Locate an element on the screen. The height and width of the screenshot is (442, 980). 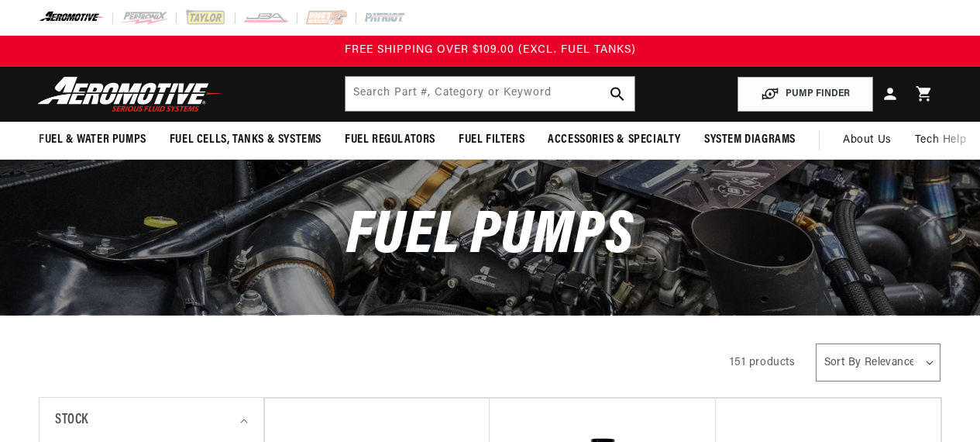
span: Fuel Filters is located at coordinates (491, 139).